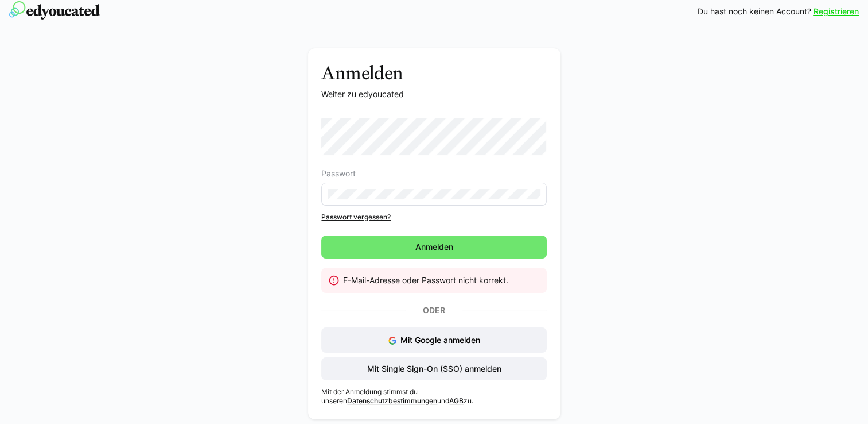 The width and height of the screenshot is (868, 424). I want to click on a: Datenschutzbestimmungen, so click(391, 400).